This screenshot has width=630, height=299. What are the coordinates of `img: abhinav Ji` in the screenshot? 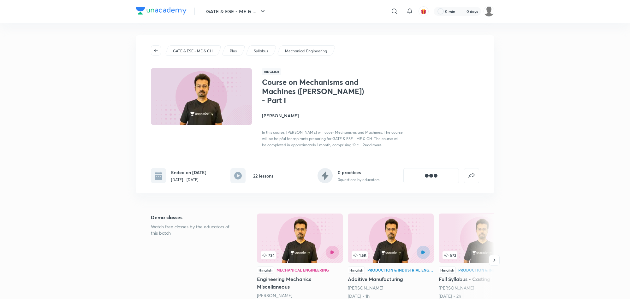 It's located at (489, 11).